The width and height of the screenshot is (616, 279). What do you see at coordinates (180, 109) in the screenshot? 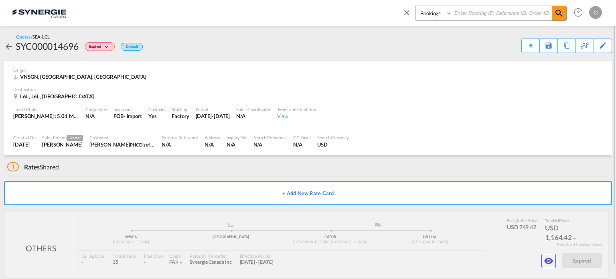
I see `div: Stuffing` at bounding box center [180, 109].